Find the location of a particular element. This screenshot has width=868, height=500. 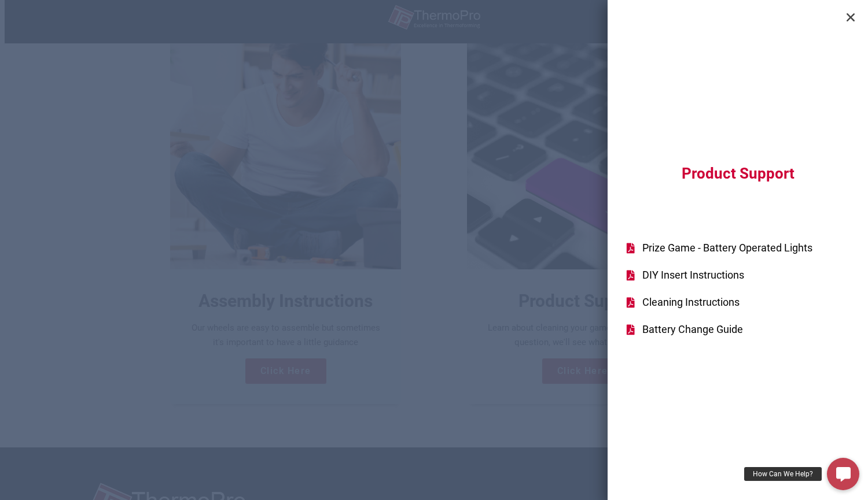

a: Cleaning Instructions is located at coordinates (738, 302).